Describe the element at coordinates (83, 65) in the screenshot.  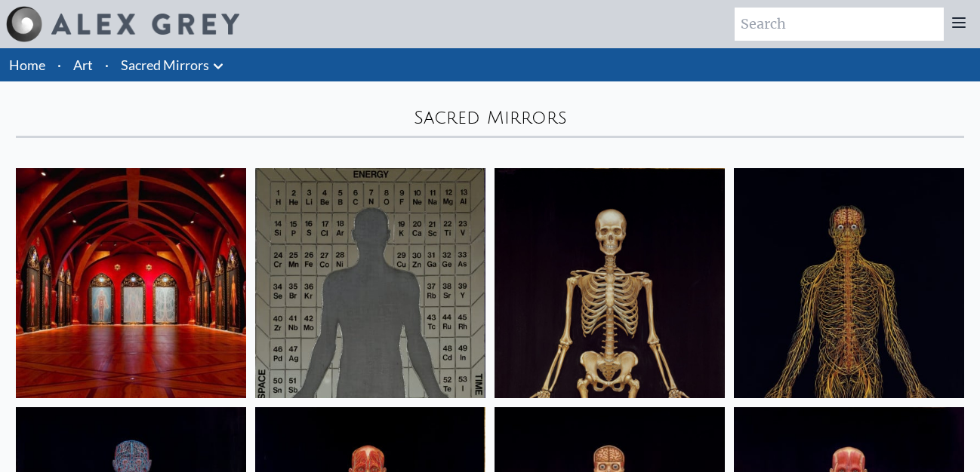
I see `a: Art` at that location.